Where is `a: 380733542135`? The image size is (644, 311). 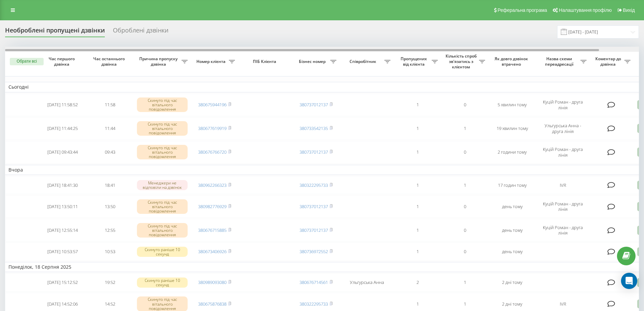
a: 380733542135 is located at coordinates (314, 128).